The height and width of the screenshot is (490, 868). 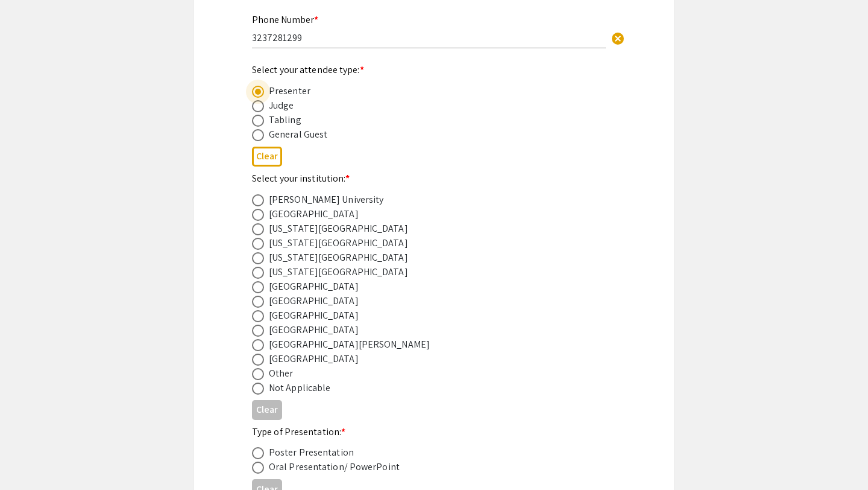 What do you see at coordinates (289, 91) in the screenshot?
I see `div: Presenter` at bounding box center [289, 91].